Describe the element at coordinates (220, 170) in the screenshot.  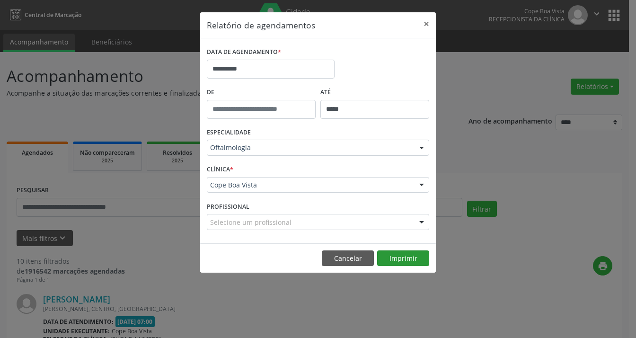
I see `label: CLÍNICA` at that location.